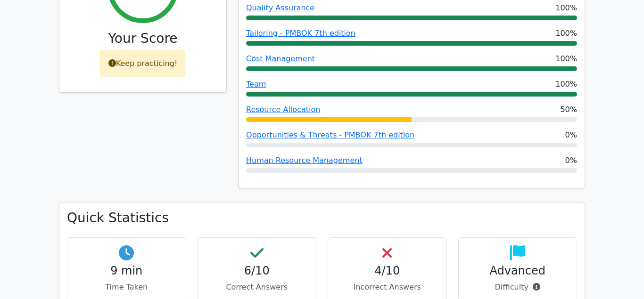 This screenshot has width=644, height=299. Describe the element at coordinates (301, 33) in the screenshot. I see `a: Tailoring - PMBOK 7th edition` at that location.